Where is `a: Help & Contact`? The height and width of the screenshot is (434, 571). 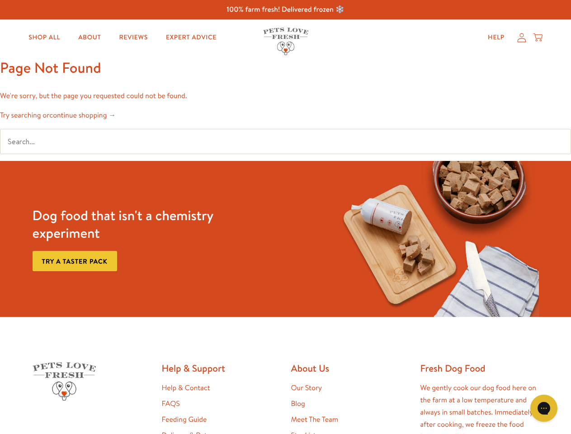
a: Help & Contact is located at coordinates (186, 388).